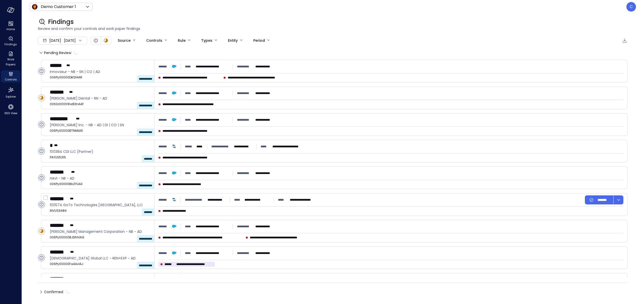 The image size is (644, 304). I want to click on div: Rule, so click(182, 41).